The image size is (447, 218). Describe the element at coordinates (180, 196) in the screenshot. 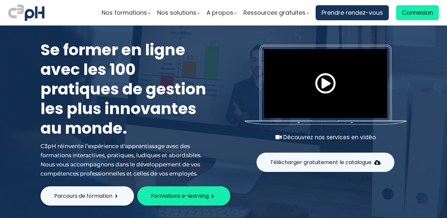

I see `span: Formations e-learning` at that location.